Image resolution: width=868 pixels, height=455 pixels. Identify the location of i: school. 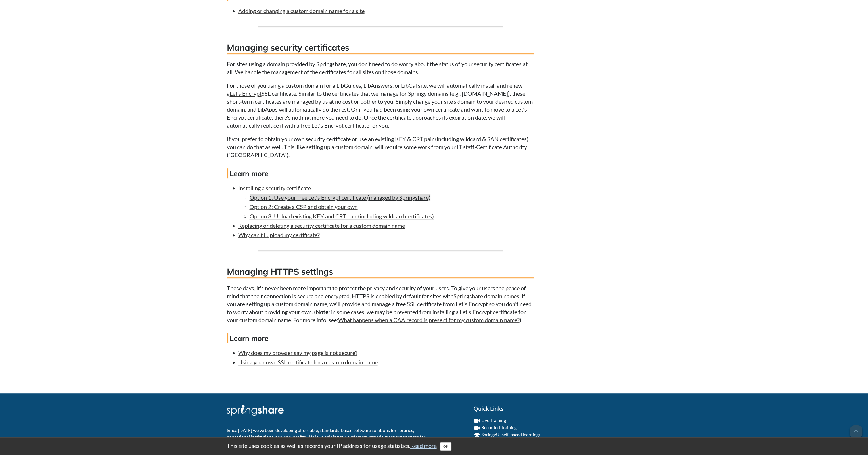
(477, 435).